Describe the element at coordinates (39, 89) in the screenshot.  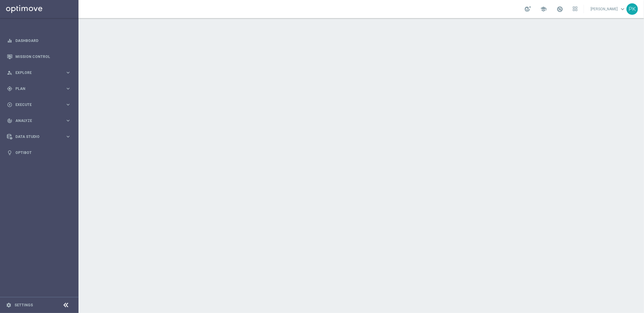
I see `div: gps_fixed Plan keyboard_arrow_right` at that location.